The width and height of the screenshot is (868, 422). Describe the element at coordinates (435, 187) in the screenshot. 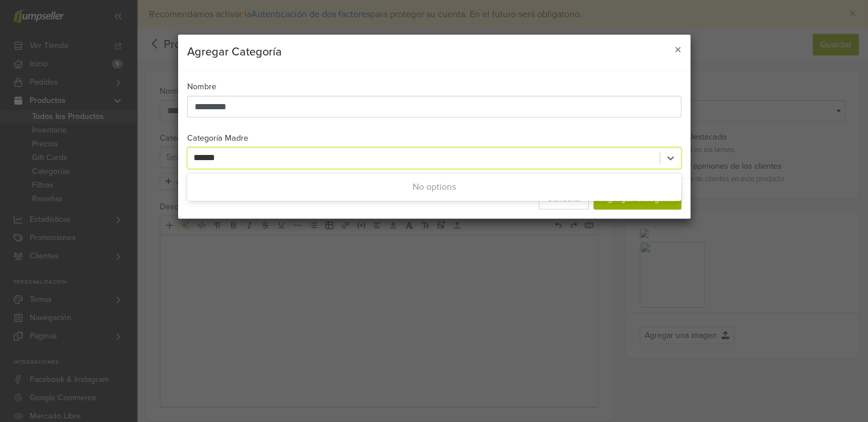

I see `div: No options` at that location.